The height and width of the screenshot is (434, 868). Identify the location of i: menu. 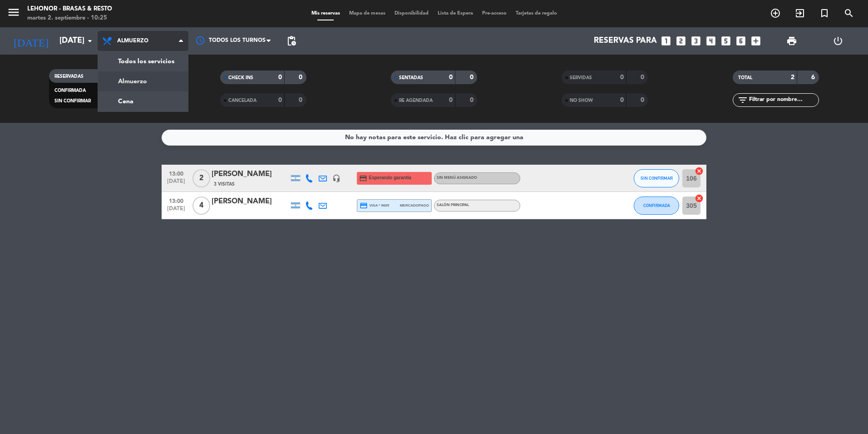
(14, 12).